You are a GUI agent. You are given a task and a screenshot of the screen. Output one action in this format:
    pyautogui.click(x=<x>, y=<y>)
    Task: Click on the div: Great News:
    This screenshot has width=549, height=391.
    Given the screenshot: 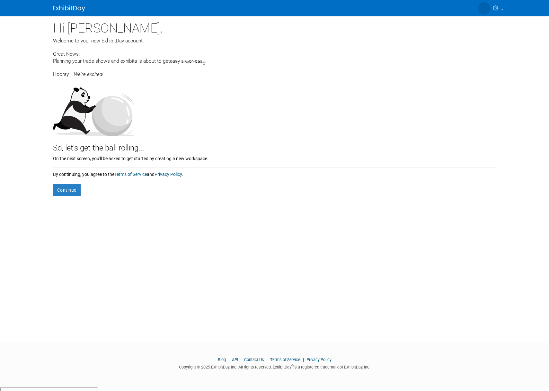 What is the action you would take?
    pyautogui.click(x=275, y=54)
    